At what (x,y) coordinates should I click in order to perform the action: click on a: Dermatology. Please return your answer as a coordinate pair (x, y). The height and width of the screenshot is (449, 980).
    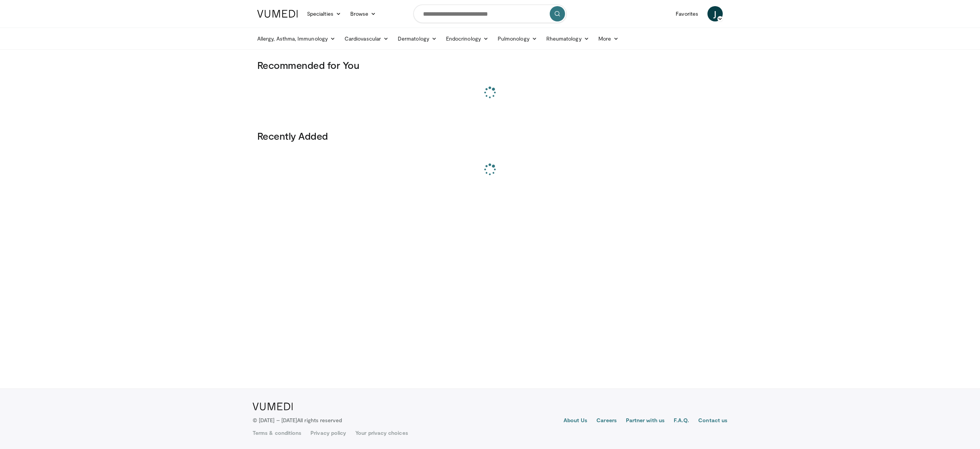
    Looking at the image, I should click on (417, 38).